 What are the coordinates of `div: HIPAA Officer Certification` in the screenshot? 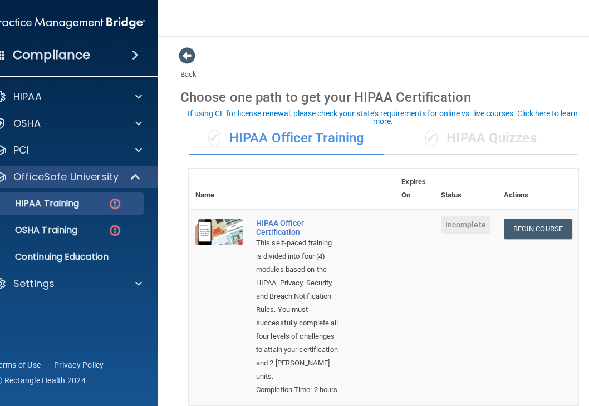 It's located at (297, 228).